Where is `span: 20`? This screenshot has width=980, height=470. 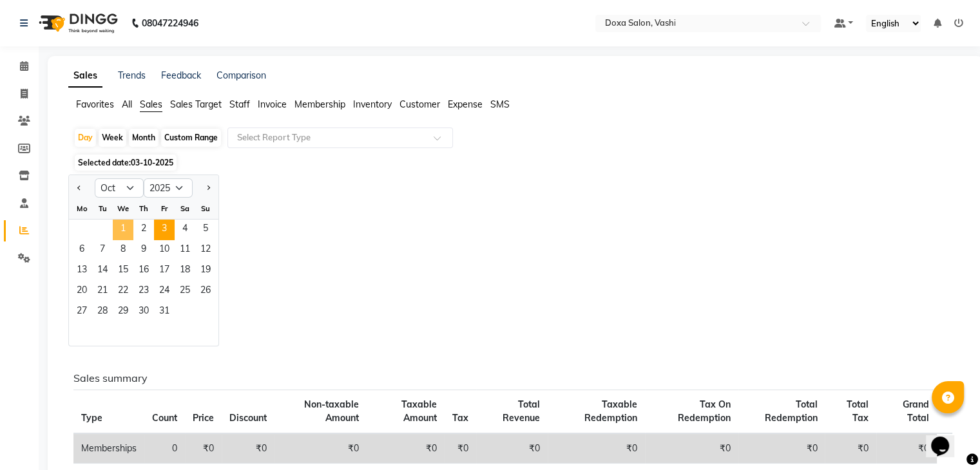 span: 20 is located at coordinates (82, 292).